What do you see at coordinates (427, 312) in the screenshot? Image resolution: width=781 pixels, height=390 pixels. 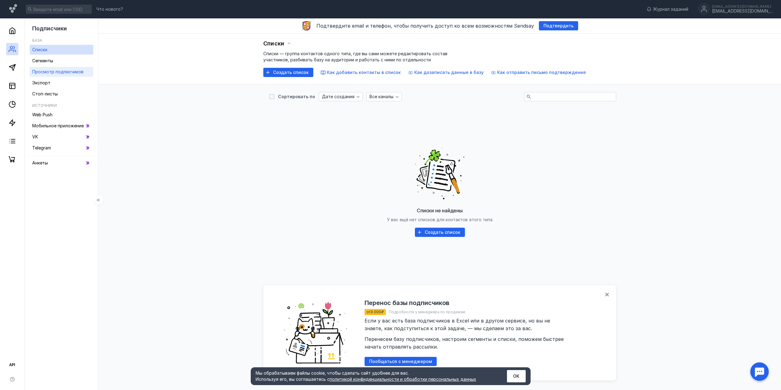 I see `span: Подробности у менеджера по продажам` at bounding box center [427, 312].